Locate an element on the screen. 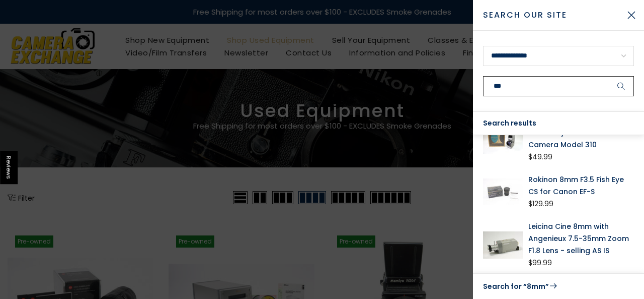  button: Close Search is located at coordinates (632, 15).